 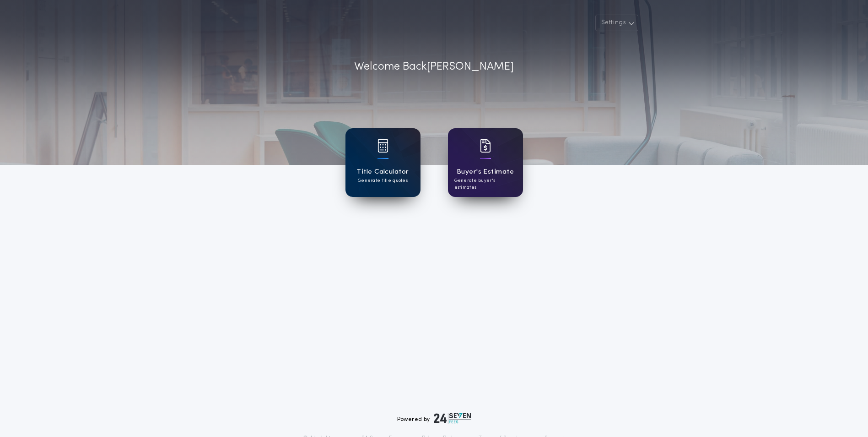 I want to click on h1: Title Calculator, so click(x=382, y=172).